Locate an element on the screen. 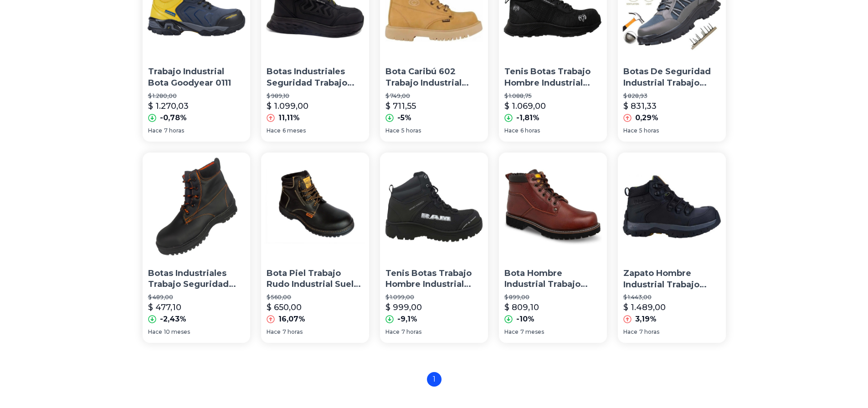 This screenshot has height=408, width=868. p: Tenis Botas Trabajo Hombre Industrial Seguridad 544 Ram is located at coordinates (552, 77).